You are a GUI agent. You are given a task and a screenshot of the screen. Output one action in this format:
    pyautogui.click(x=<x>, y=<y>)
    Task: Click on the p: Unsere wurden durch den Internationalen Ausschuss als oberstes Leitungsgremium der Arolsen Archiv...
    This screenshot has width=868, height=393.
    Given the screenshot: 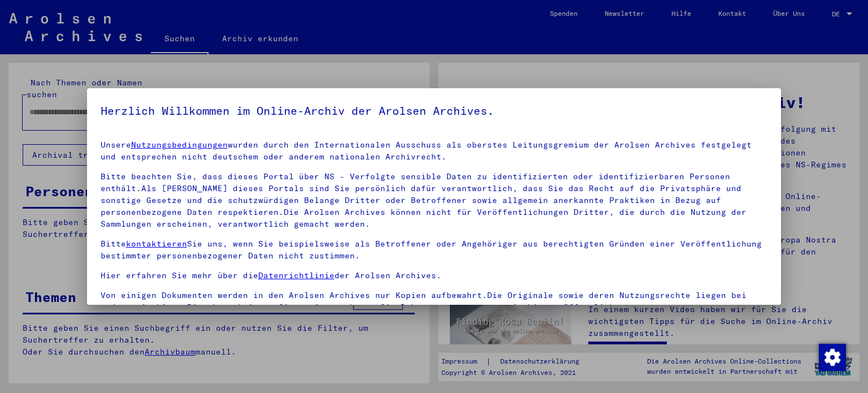 What is the action you would take?
    pyautogui.click(x=434, y=151)
    